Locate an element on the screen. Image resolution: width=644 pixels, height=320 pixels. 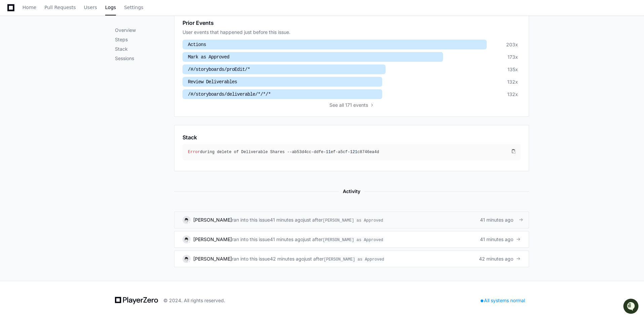
p: Overview is located at coordinates (145, 30).